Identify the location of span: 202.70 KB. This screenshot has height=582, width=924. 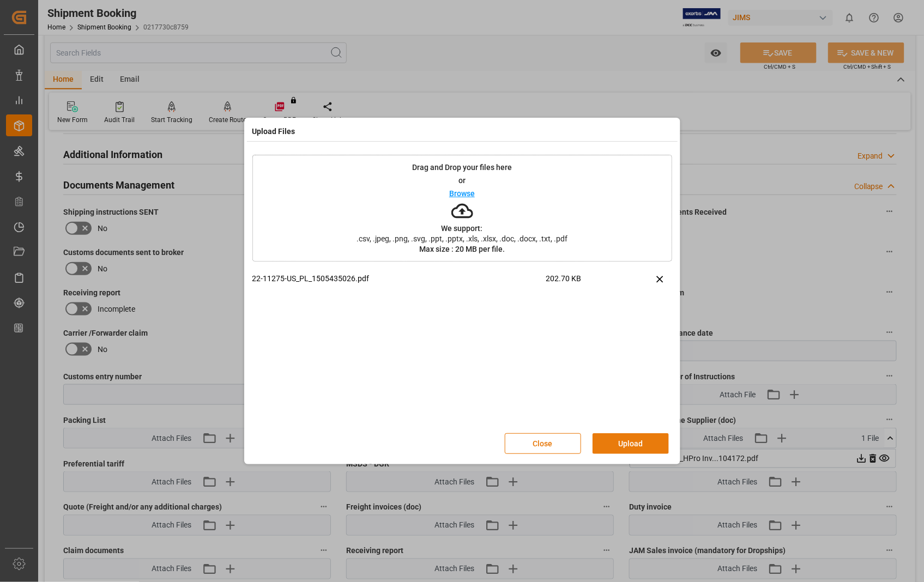
(583, 282).